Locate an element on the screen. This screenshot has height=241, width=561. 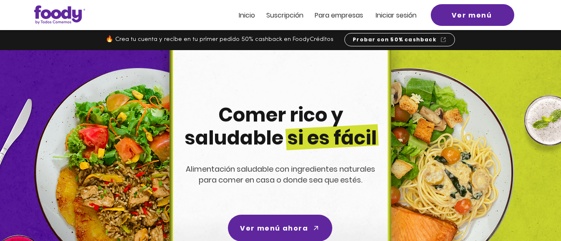
span: Alimentación saludable con ingredientes naturales para comer en casa o donde sea que estés. is located at coordinates (280, 174).